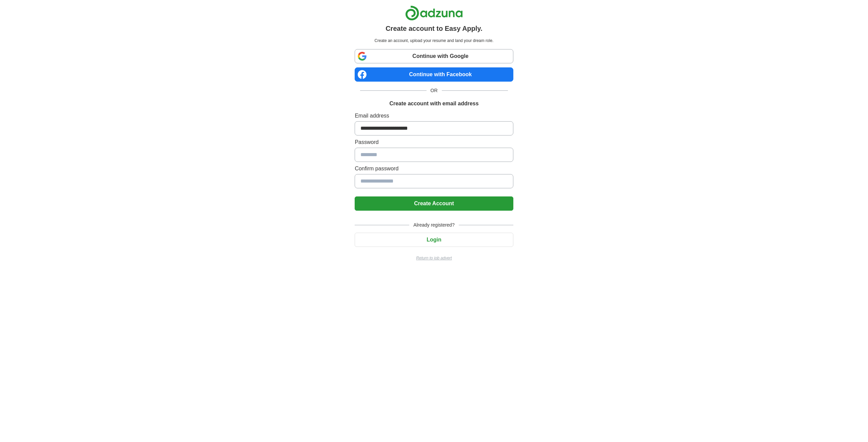 This screenshot has height=442, width=868. Describe the element at coordinates (434, 204) in the screenshot. I see `button: Create Account` at that location.